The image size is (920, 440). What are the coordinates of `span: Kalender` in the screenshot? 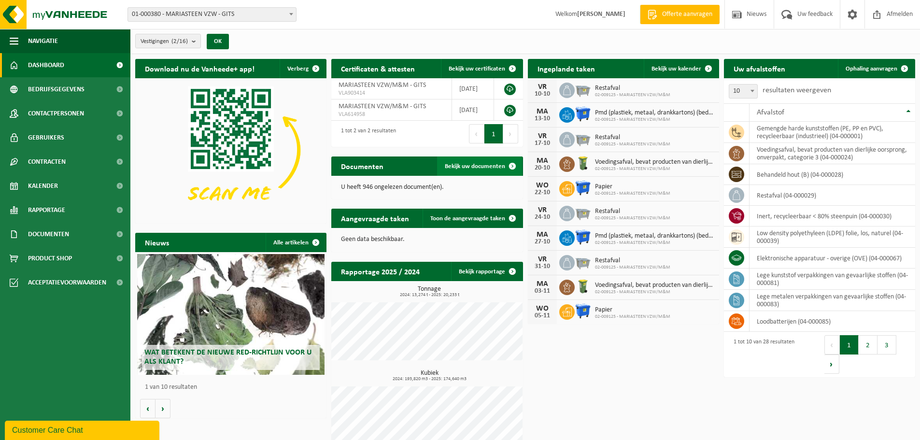 It's located at (43, 186).